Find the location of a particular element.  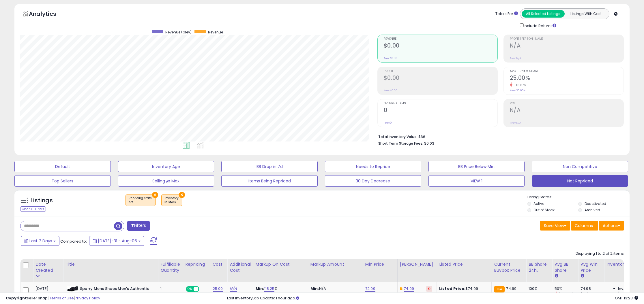

div: seller snap | | is located at coordinates (53, 298).